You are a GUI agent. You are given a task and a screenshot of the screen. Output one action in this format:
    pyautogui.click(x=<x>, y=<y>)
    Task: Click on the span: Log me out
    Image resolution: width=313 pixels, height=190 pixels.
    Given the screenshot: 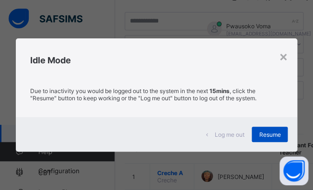 What is the action you would take?
    pyautogui.click(x=229, y=134)
    